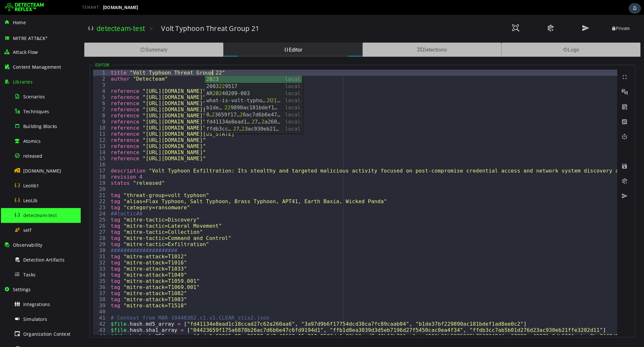  I want to click on span: Building Blocks, so click(40, 126).